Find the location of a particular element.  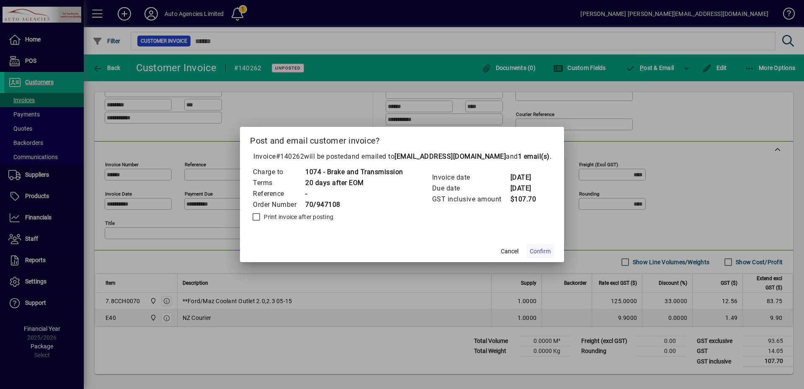

td: Due date is located at coordinates (471, 188).